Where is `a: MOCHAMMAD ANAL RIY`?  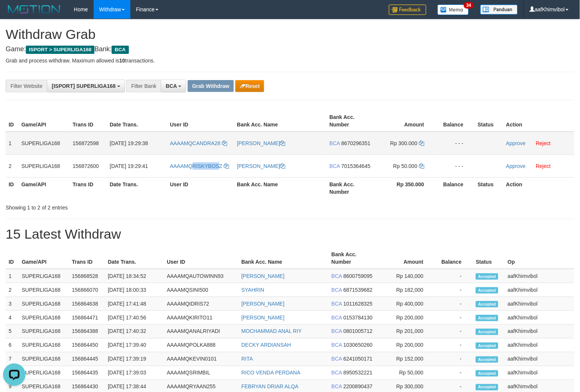 a: MOCHAMMAD ANAL RIY is located at coordinates (271, 331).